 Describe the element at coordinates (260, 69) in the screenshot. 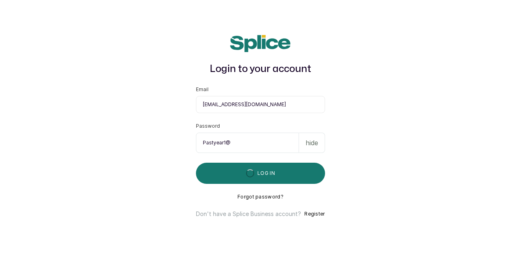

I see `h1: Login to your account` at that location.